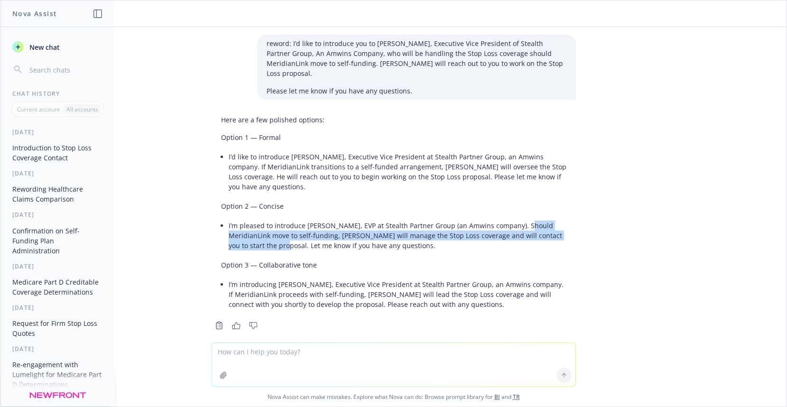 Image resolution: width=787 pixels, height=407 pixels. Describe the element at coordinates (57, 400) in the screenshot. I see `div: More than a week ago` at that location.